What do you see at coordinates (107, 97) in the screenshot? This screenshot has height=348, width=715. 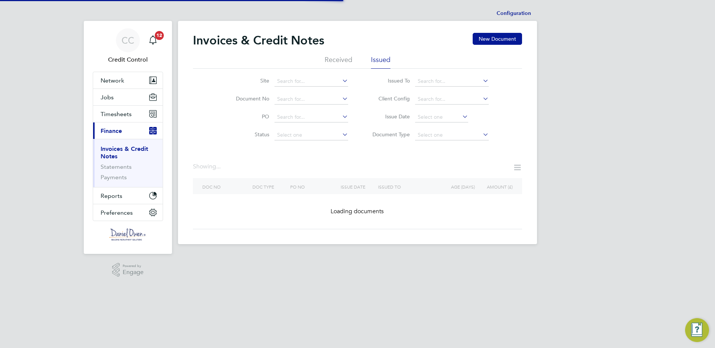 I see `span: Jobs` at bounding box center [107, 97].